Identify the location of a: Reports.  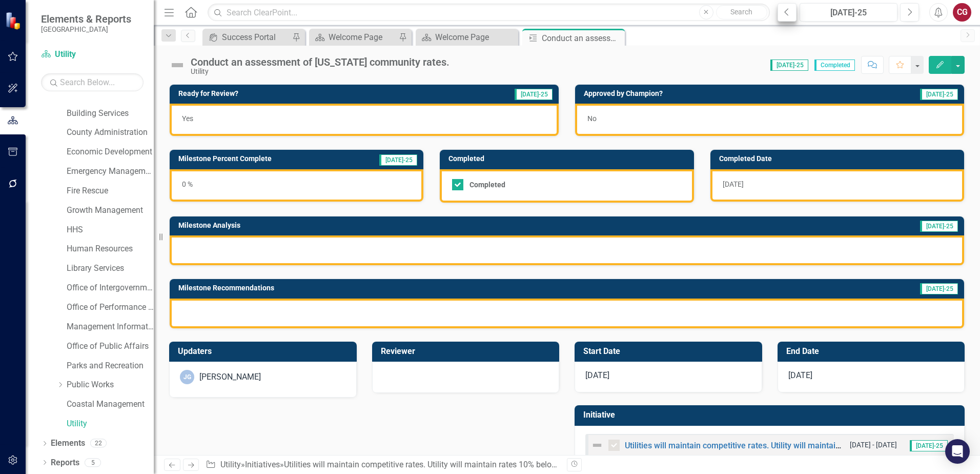
(66, 463).